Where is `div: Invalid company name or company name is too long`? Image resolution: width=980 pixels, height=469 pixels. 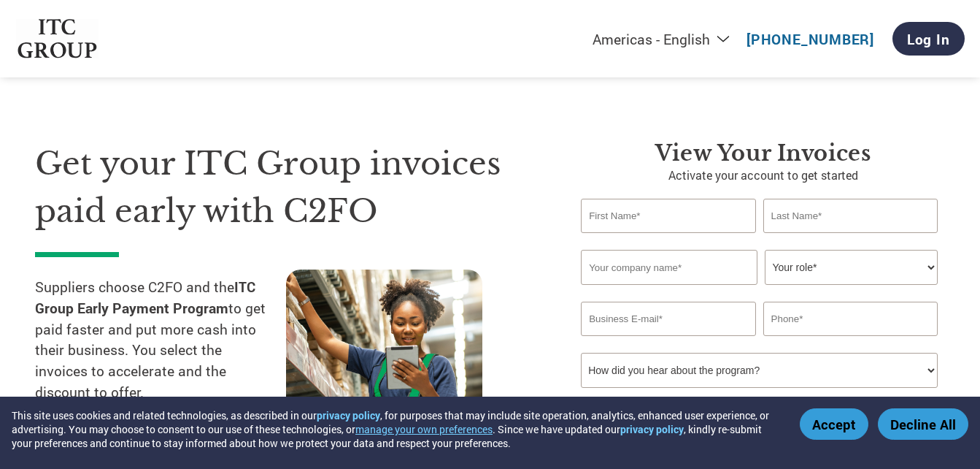 div: Invalid company name or company name is too long is located at coordinates (759, 291).